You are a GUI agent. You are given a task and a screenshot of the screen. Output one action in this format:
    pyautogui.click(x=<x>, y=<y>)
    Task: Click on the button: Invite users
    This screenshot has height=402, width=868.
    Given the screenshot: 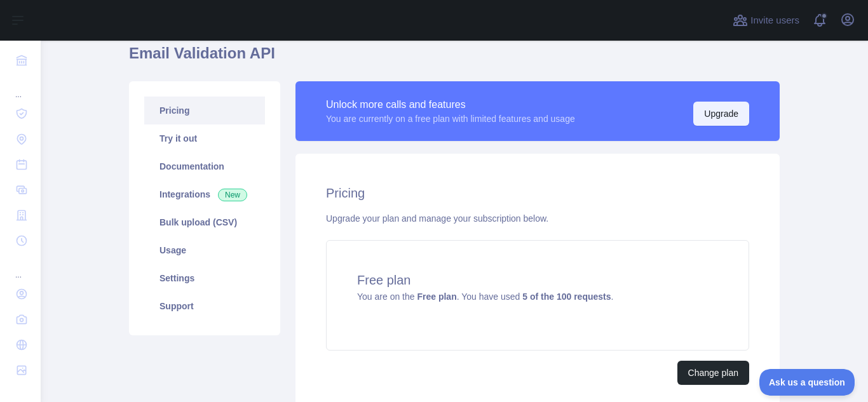 What is the action you would take?
    pyautogui.click(x=766, y=20)
    